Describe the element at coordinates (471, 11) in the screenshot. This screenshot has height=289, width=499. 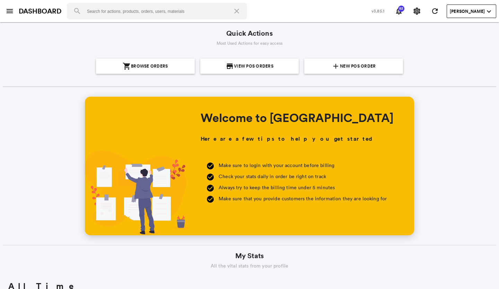
I see `button: User` at that location.